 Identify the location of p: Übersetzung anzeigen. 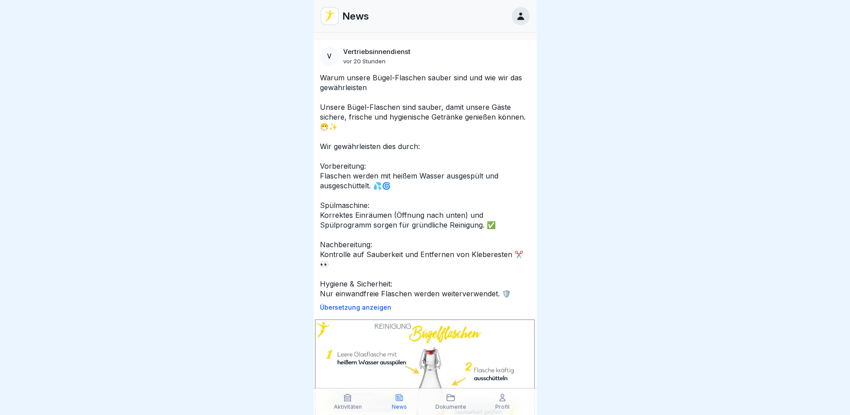
(425, 307).